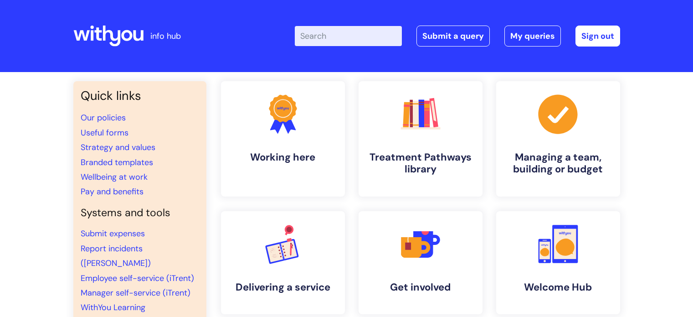  I want to click on h4: Treatment Pathways library, so click(420, 163).